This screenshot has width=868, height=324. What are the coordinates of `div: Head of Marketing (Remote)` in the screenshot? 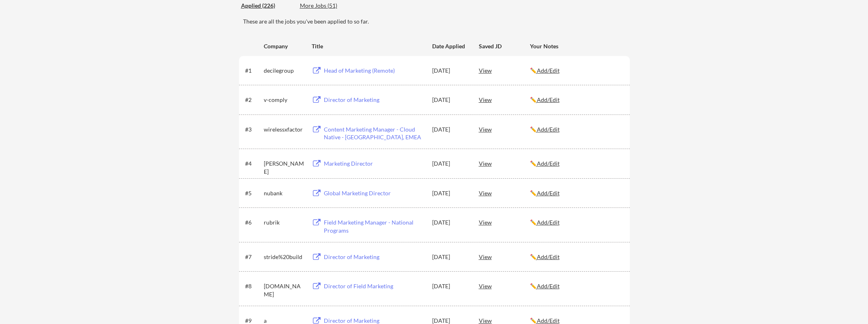 It's located at (374, 71).